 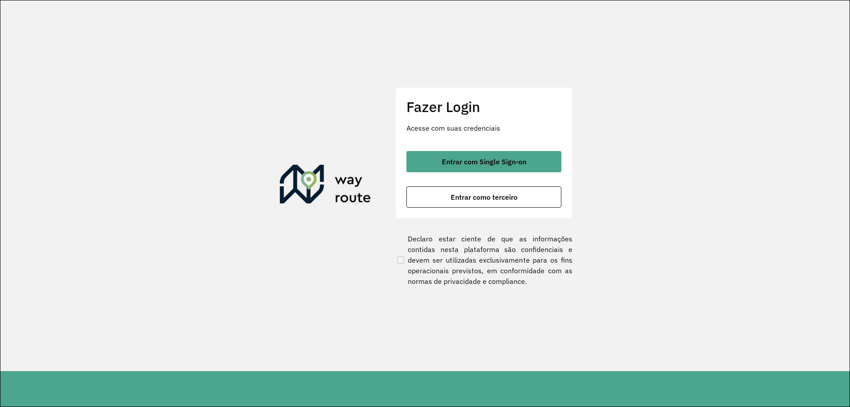 I want to click on span: Entrar com Single Sign-on, so click(x=484, y=162).